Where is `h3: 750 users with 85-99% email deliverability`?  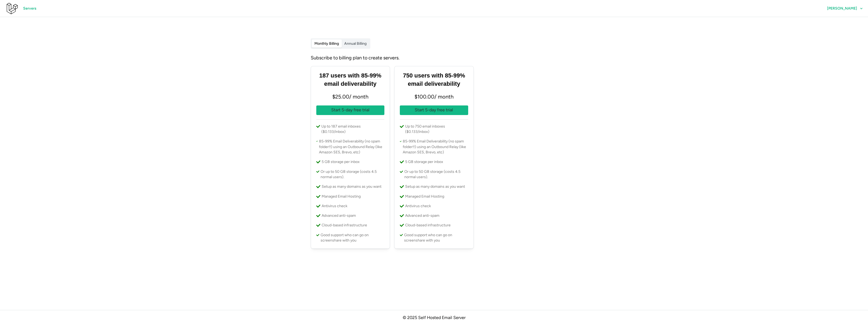 h3: 750 users with 85-99% email deliverability is located at coordinates (434, 80).